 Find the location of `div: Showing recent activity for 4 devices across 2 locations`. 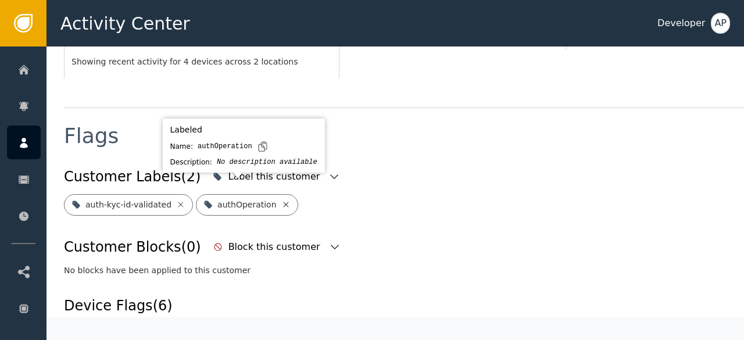

div: Showing recent activity for 4 devices across 2 locations is located at coordinates (202, 62).